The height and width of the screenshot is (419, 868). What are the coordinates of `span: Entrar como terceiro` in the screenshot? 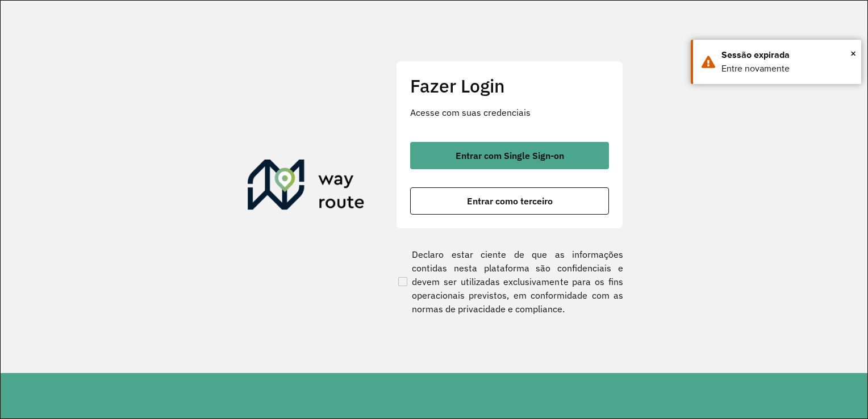 It's located at (509, 201).